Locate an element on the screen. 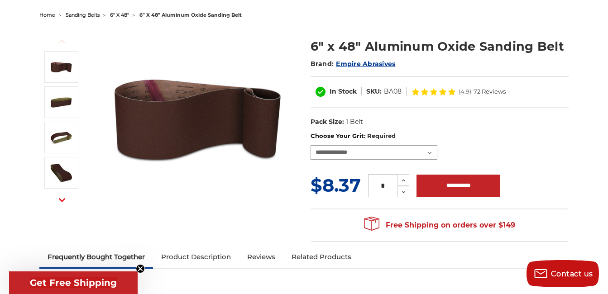  button: Contact us is located at coordinates (563, 274).